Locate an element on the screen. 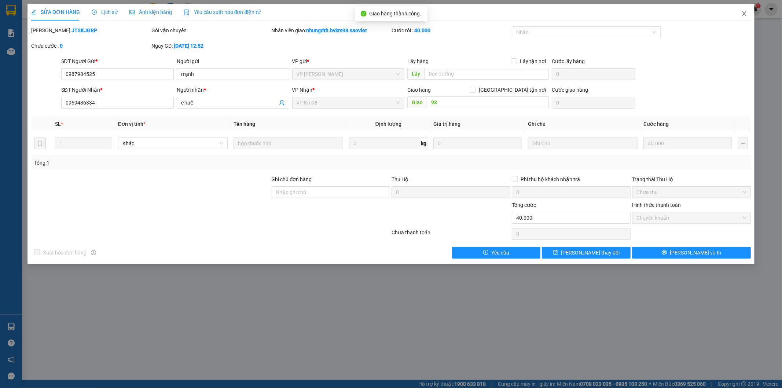 The width and height of the screenshot is (782, 388). span: edit is located at coordinates (34, 12).